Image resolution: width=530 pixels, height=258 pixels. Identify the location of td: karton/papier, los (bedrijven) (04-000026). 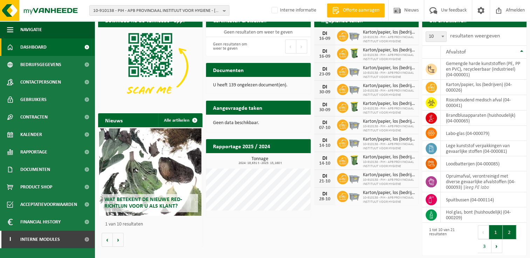
(483, 88).